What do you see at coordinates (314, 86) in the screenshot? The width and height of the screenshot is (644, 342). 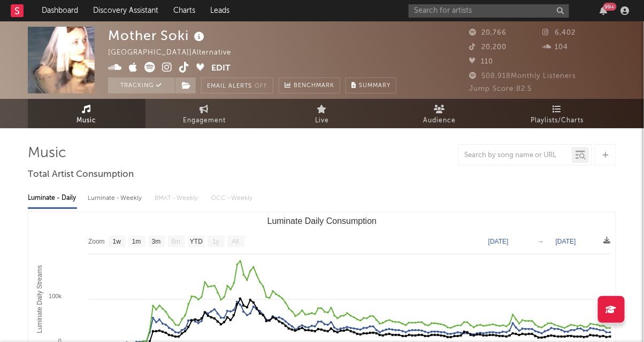 I see `span: Benchmark` at bounding box center [314, 86].